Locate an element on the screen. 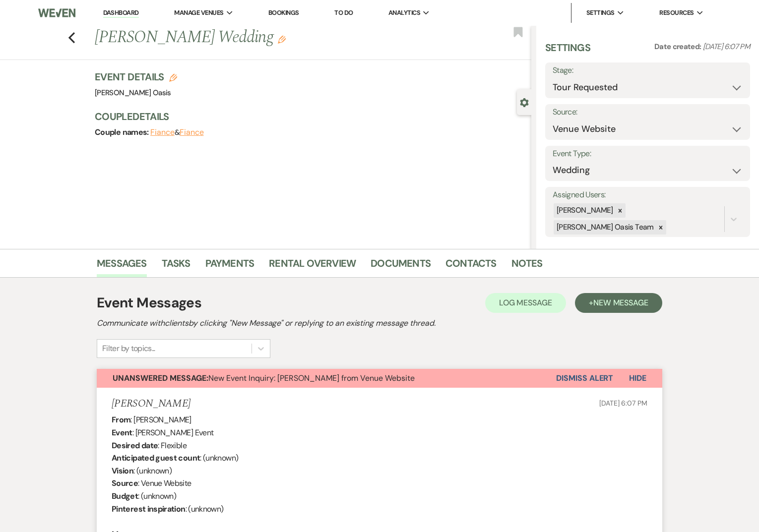 The width and height of the screenshot is (759, 532). h1: Event Messages is located at coordinates (148, 303).